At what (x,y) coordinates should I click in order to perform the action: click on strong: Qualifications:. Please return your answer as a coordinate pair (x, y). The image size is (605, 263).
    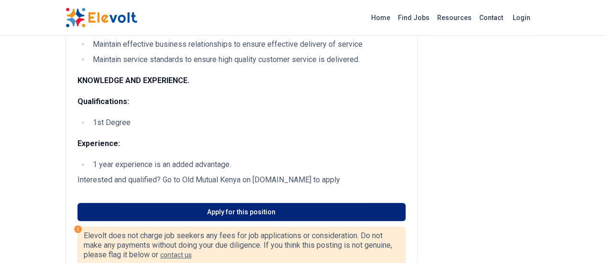
    Looking at the image, I should click on (103, 101).